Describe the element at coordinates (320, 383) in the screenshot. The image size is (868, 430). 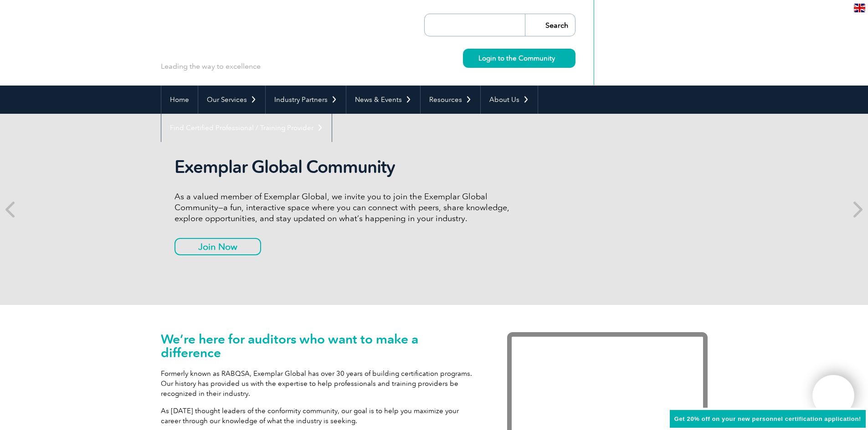
I see `p: Formerly known as RABQSA, Exemplar Global has over 30 years of building certification programs. O...` at that location.